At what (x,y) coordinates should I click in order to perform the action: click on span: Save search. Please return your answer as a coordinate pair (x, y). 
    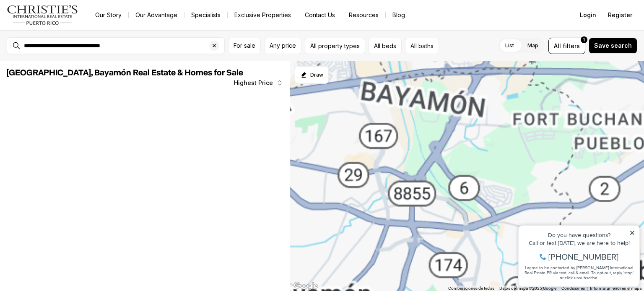
    Looking at the image, I should click on (613, 46).